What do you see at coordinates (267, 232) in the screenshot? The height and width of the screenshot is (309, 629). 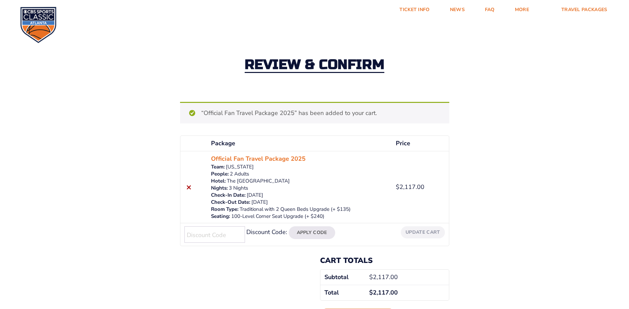 I see `label: Discount Code:` at bounding box center [267, 232].